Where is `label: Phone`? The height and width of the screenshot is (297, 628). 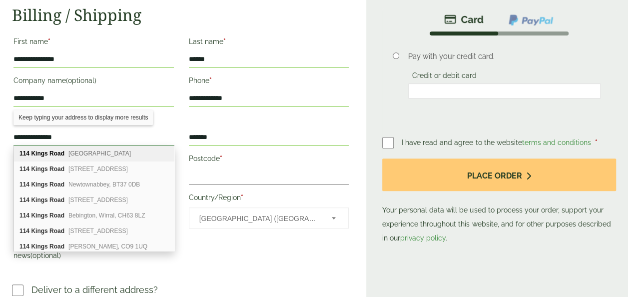
label: Phone is located at coordinates (269, 82).